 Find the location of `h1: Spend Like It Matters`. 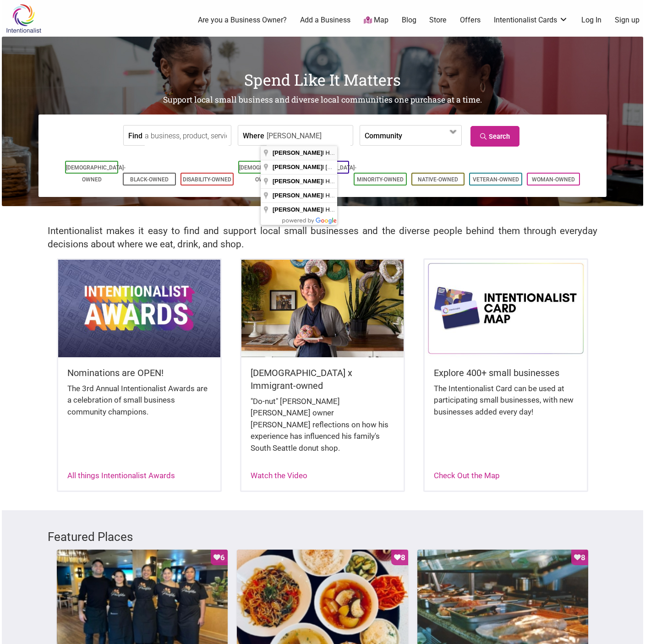

h1: Spend Like It Matters is located at coordinates (322, 80).